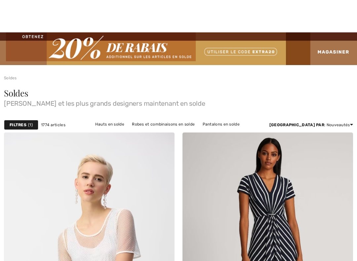 The width and height of the screenshot is (357, 261). Describe the element at coordinates (110, 124) in the screenshot. I see `a: Hauts en solde` at that location.